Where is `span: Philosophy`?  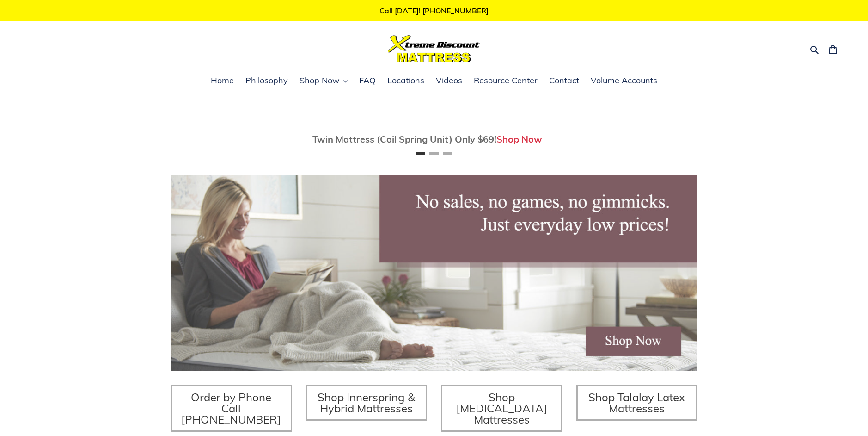
span: Philosophy is located at coordinates (266, 81).